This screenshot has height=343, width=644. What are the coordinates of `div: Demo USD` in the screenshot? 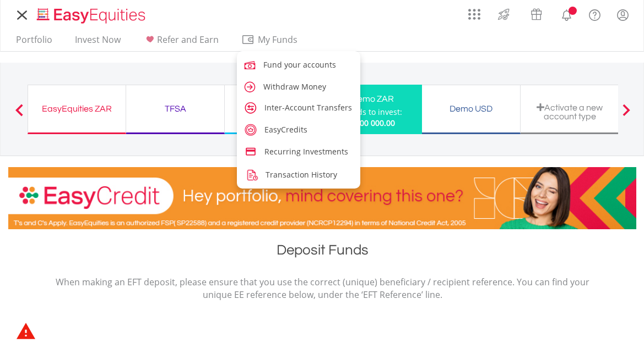 It's located at (471, 109).